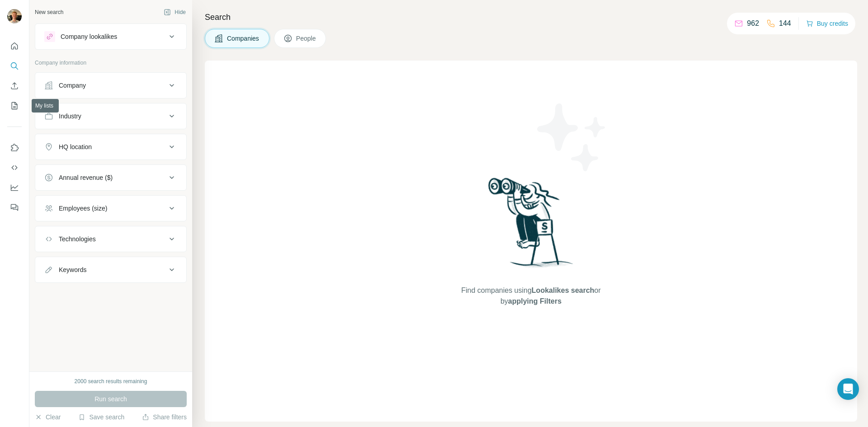 The image size is (868, 427). I want to click on div: Industry, so click(70, 116).